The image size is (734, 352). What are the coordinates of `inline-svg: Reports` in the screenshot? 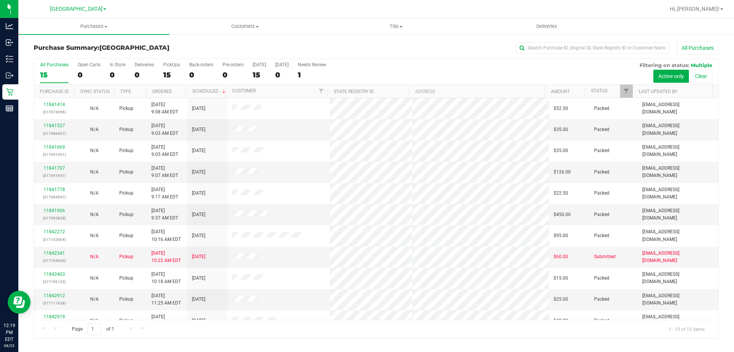 It's located at (10, 108).